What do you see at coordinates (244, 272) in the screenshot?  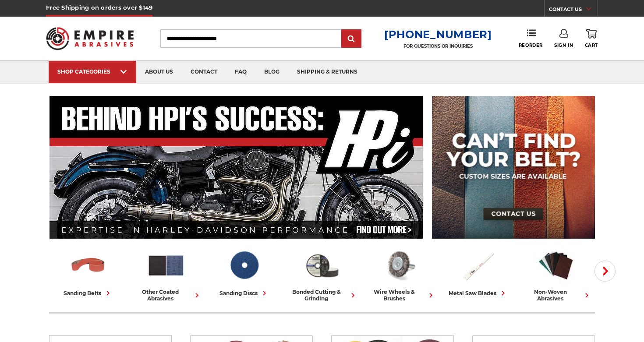 I see `a: sanding discs` at bounding box center [244, 272].